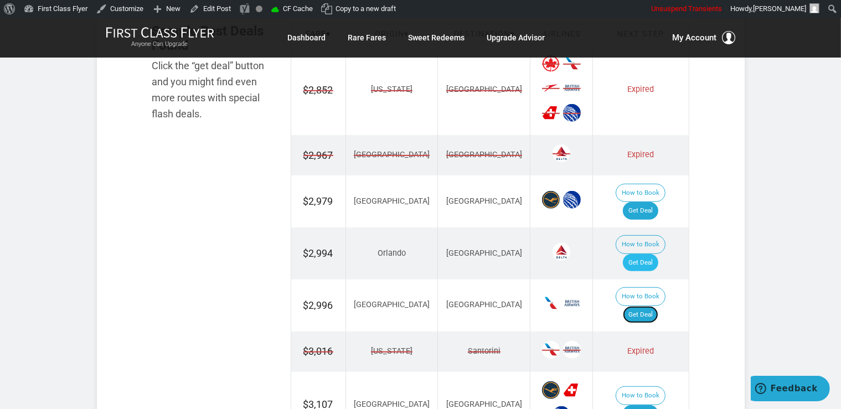 The height and width of the screenshot is (409, 841). I want to click on a: Rare Fares, so click(367, 38).